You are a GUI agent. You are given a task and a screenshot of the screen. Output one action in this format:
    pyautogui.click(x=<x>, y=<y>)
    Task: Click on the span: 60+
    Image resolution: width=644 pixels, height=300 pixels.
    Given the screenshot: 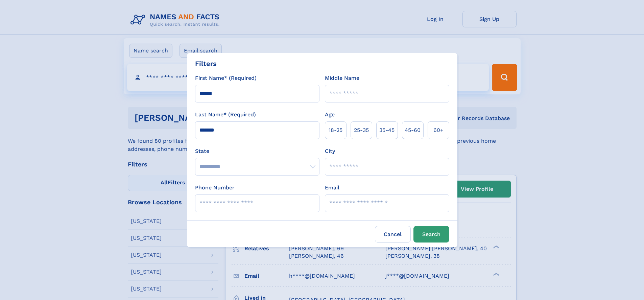 What is the action you would take?
    pyautogui.click(x=438, y=130)
    